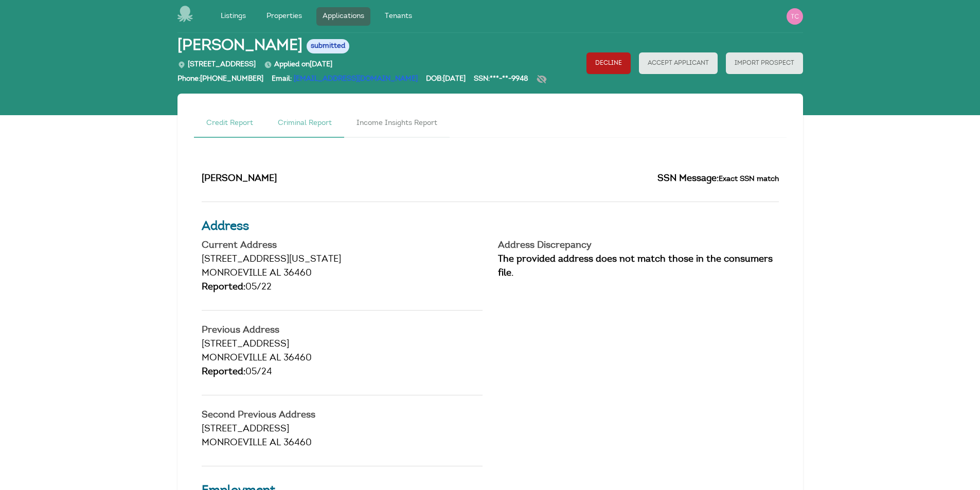 This screenshot has width=980, height=490. Describe the element at coordinates (233, 16) in the screenshot. I see `a: Listings` at that location.